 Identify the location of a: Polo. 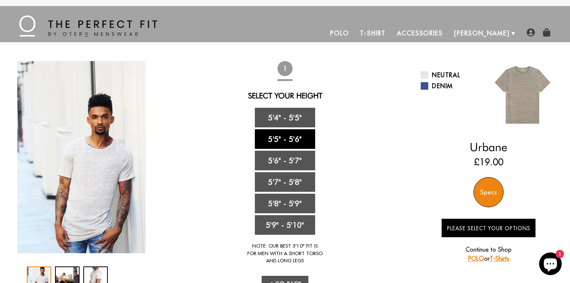
(339, 33).